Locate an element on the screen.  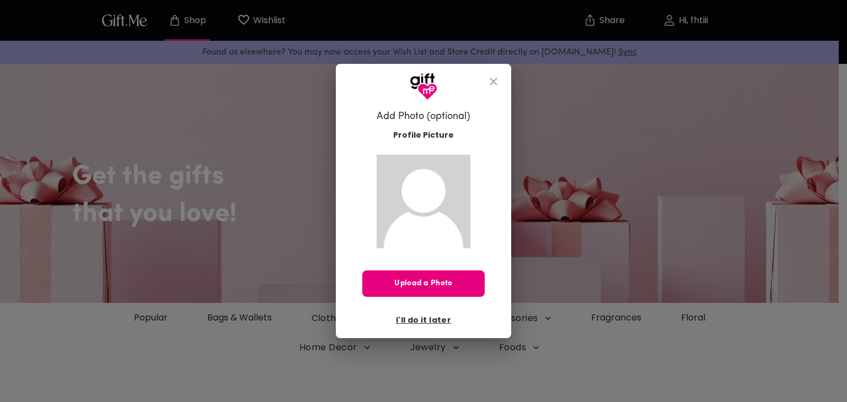
span: Profile Picture is located at coordinates (423, 135).